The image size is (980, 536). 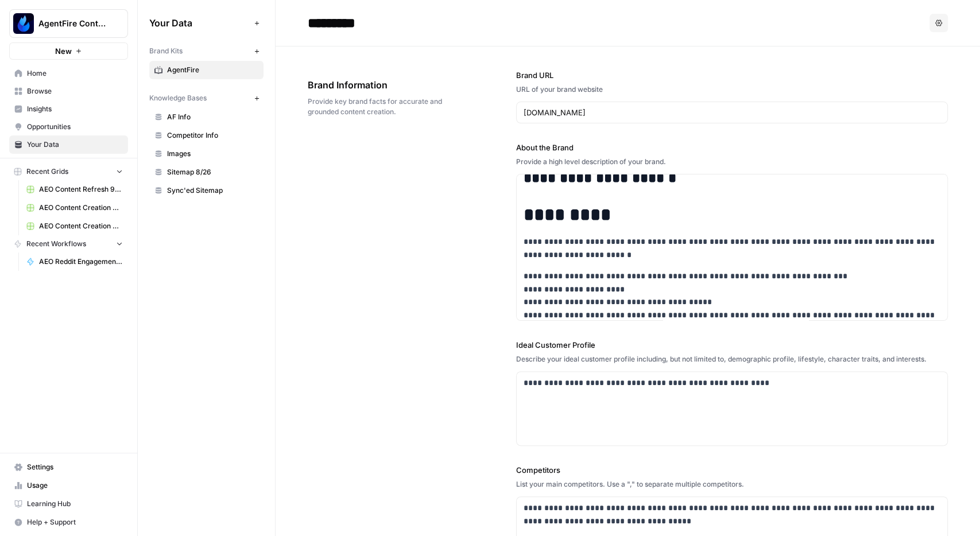 I want to click on a: AEO Content Refresh 9-15, so click(x=75, y=190).